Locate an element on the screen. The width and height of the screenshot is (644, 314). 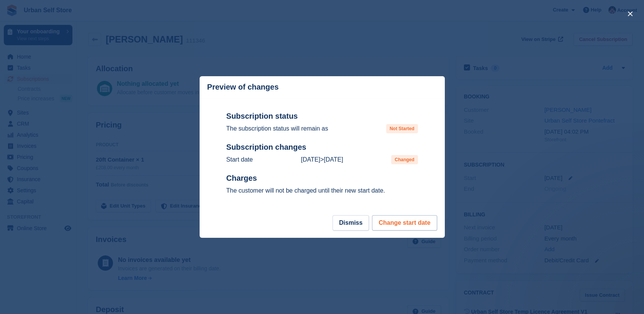
button: Change start date is located at coordinates (404, 223).